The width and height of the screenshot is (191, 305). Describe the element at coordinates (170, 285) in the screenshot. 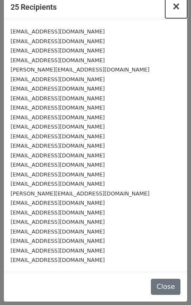

I see `div: Chat Widget` at that location.